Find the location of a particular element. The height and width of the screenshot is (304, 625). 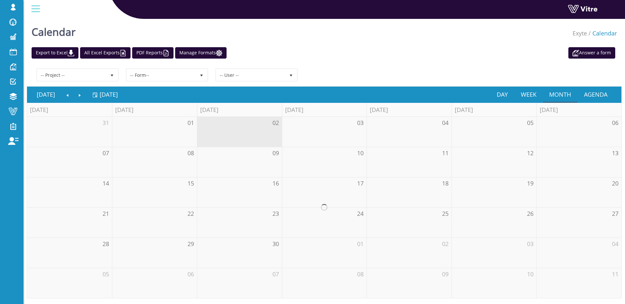

a: Previous is located at coordinates (68, 94).